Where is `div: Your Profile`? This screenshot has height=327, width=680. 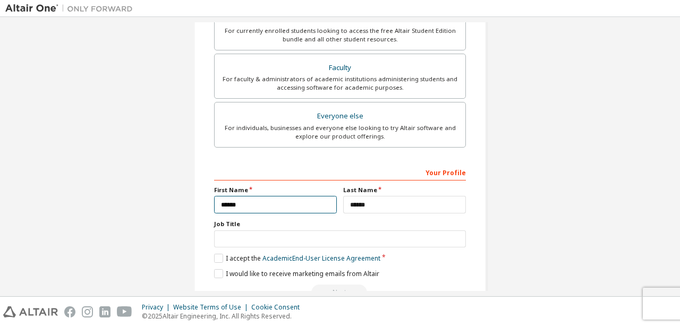 div: Your Profile is located at coordinates (340, 172).